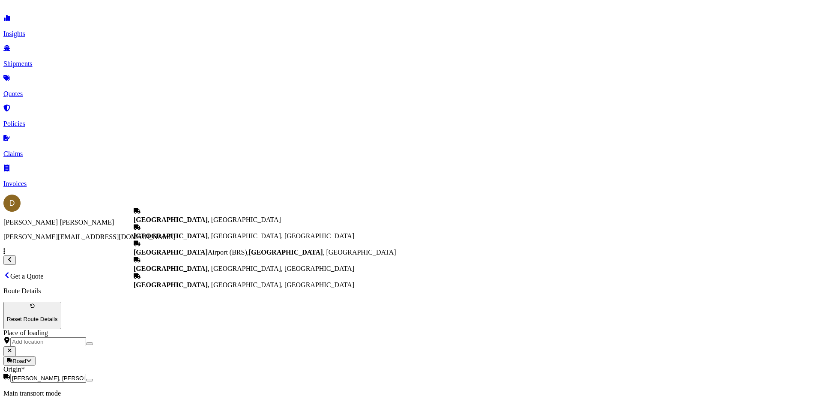 This screenshot has width=819, height=396. I want to click on p: Reset Route Details, so click(32, 319).